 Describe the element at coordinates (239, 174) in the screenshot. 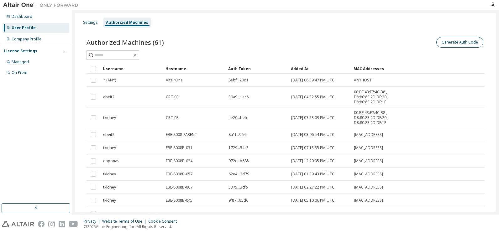

I see `span: 62e4...2d79` at that location.